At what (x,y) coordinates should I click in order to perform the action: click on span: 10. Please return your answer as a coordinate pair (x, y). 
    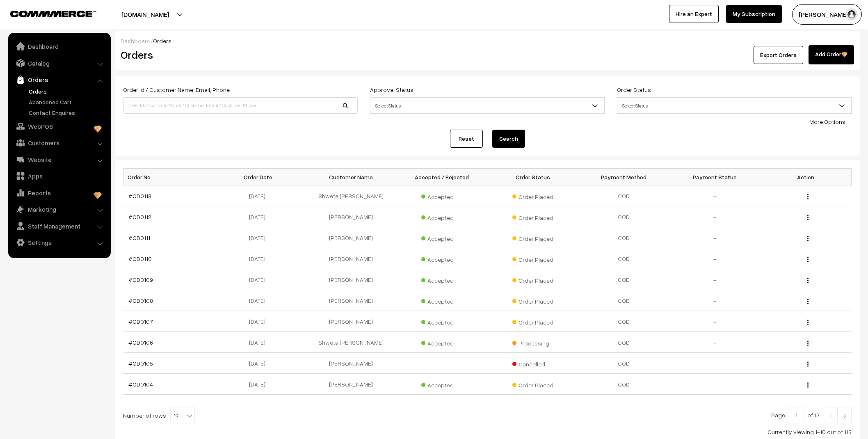
    Looking at the image, I should click on (182, 415).